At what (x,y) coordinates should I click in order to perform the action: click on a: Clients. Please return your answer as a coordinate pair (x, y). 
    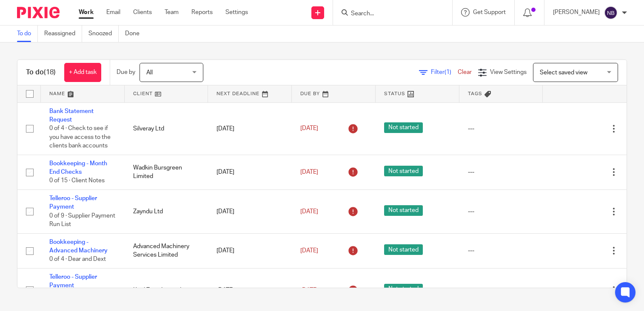
    Looking at the image, I should click on (143, 12).